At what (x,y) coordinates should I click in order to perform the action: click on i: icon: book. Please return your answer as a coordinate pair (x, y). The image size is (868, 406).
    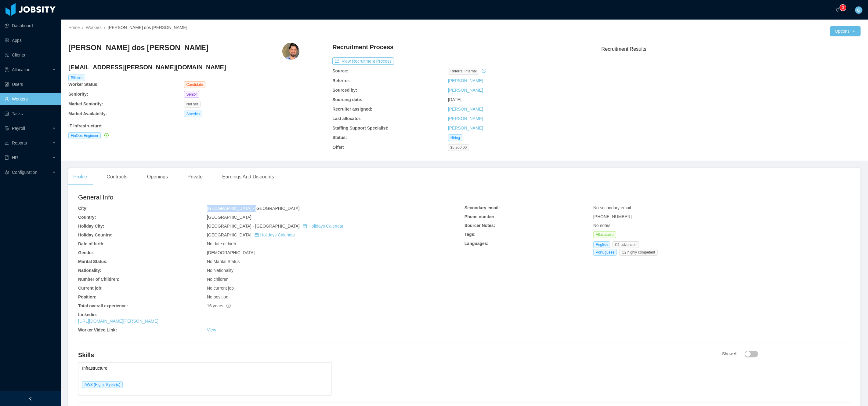
    Looking at the image, I should click on (7, 158).